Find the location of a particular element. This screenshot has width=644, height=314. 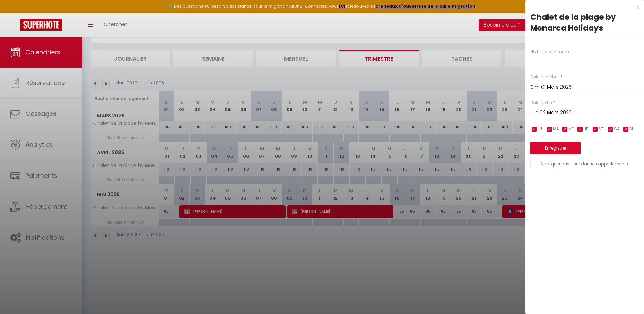

span: DI is located at coordinates (631, 129).